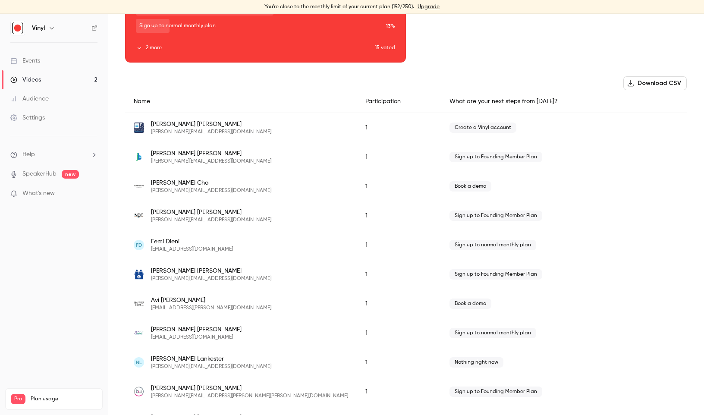 Image resolution: width=704 pixels, height=415 pixels. Describe the element at coordinates (476, 362) in the screenshot. I see `span: Nothing right now` at that location.